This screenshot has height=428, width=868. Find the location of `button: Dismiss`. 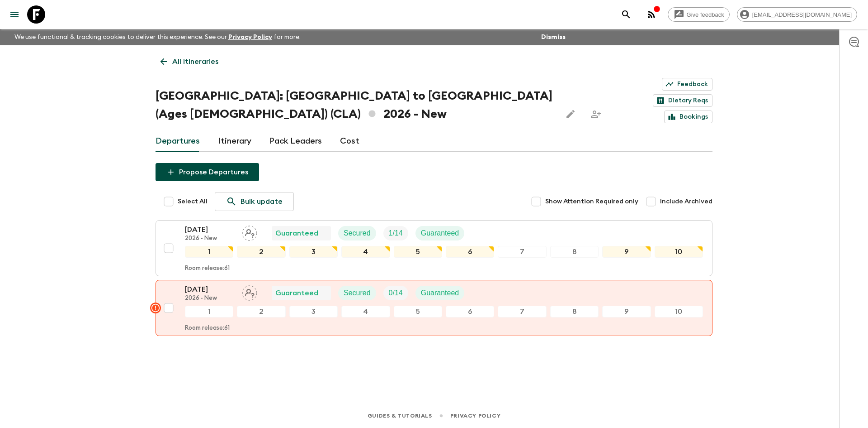

button: Dismiss is located at coordinates (553, 37).